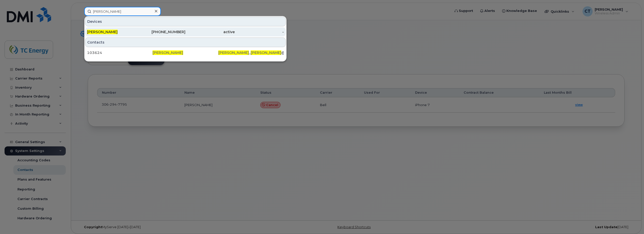 The image size is (644, 234). Describe the element at coordinates (185, 42) in the screenshot. I see `div: Contacts` at that location.